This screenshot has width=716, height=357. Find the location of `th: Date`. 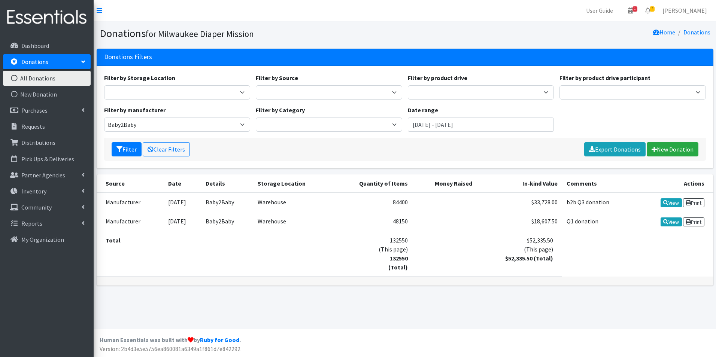

th: Date is located at coordinates (182, 184).